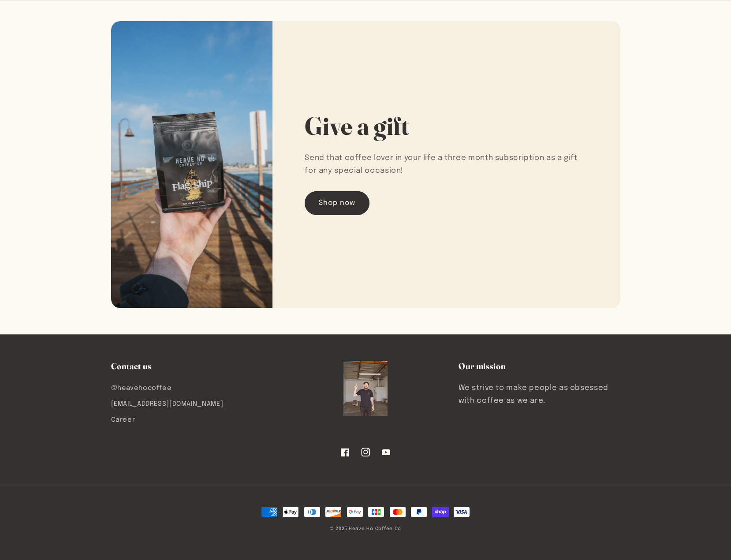  What do you see at coordinates (540, 366) in the screenshot?
I see `h2: Our mission` at bounding box center [540, 366].